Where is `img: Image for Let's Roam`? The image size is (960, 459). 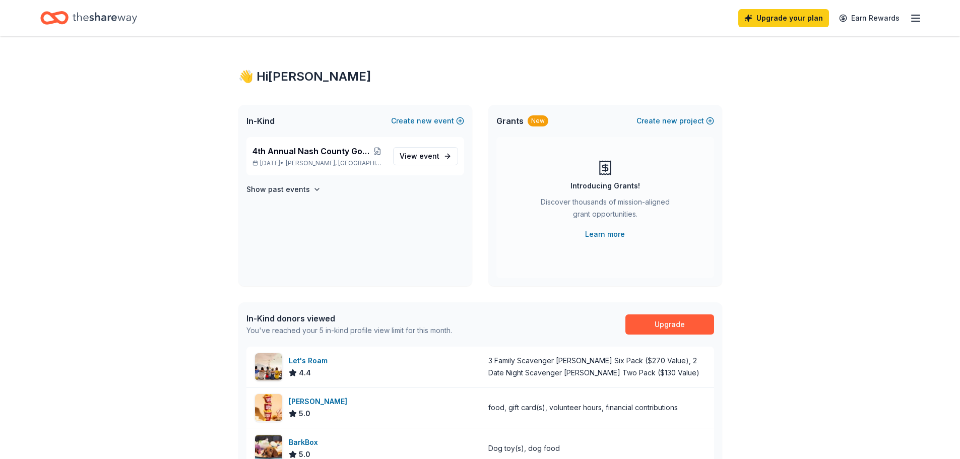 img: Image for Let's Roam is located at coordinates (268, 367).